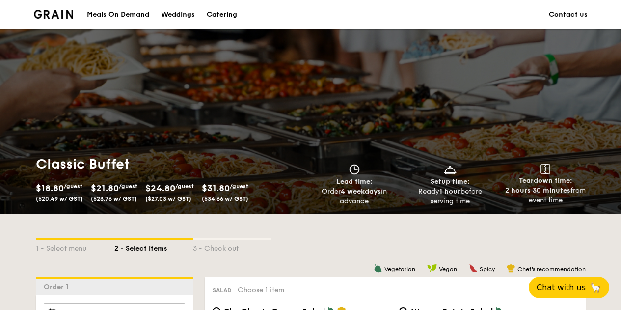 This screenshot has height=310, width=621. I want to click on h1: Classic Buffet, so click(171, 164).